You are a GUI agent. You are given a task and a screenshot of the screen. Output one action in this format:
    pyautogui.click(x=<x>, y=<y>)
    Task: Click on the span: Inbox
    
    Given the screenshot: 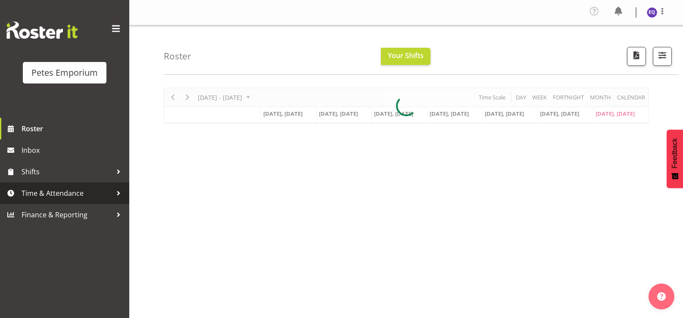 What is the action you would take?
    pyautogui.click(x=73, y=150)
    